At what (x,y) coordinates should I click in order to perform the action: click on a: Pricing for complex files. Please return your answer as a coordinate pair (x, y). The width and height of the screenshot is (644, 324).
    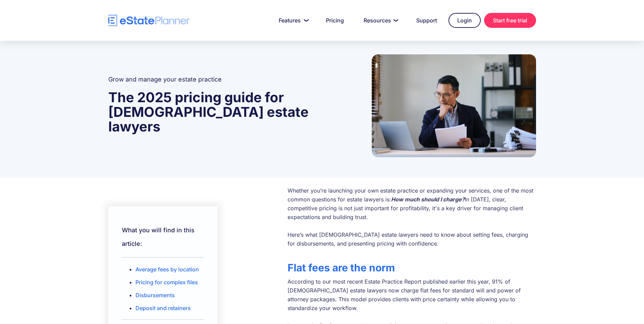
    Looking at the image, I should click on (167, 282).